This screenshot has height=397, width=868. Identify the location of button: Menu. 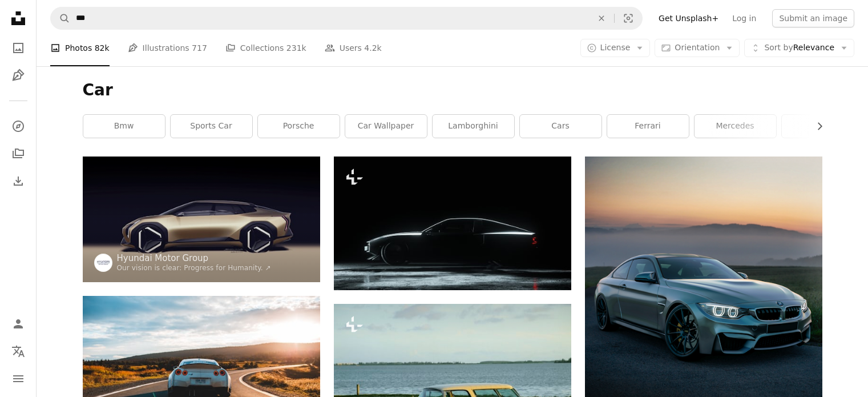
(18, 378).